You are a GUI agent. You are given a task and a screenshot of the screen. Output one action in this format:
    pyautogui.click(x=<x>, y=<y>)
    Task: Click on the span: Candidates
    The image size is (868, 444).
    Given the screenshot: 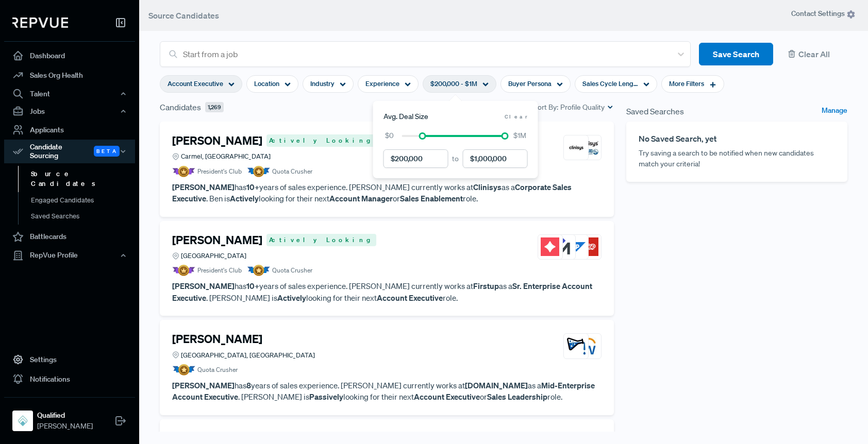 What is the action you would take?
    pyautogui.click(x=180, y=107)
    